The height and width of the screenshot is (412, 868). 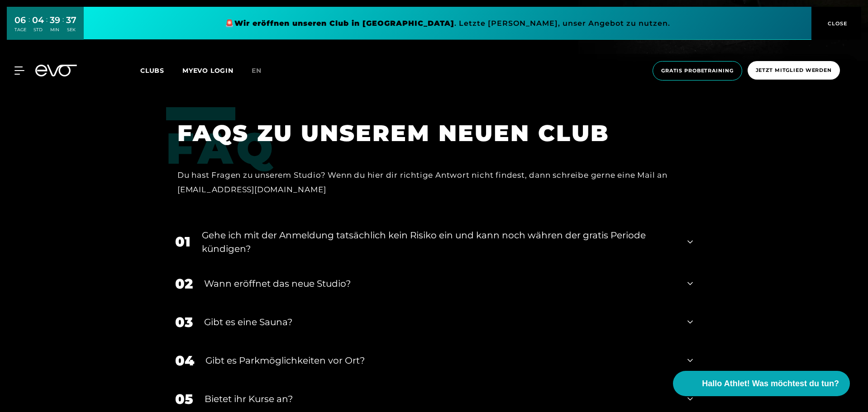 I want to click on a: Jetzt Mitglied werden, so click(x=793, y=71).